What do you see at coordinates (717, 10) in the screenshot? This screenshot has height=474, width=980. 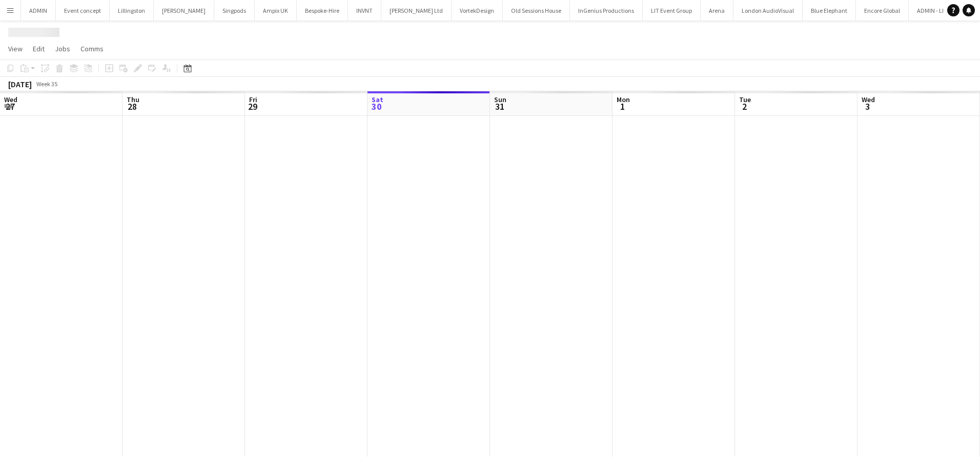 I see `button: Arena` at bounding box center [717, 10].